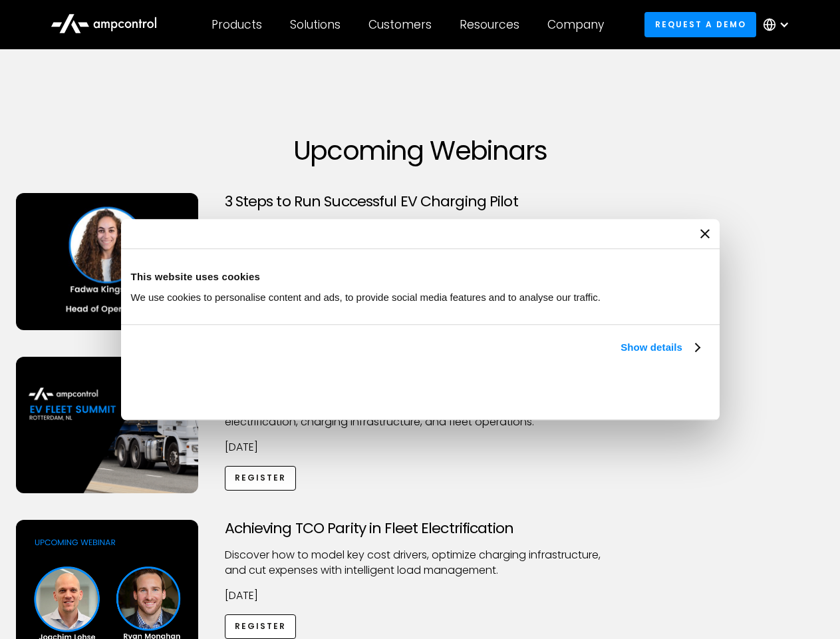  I want to click on div: Solutions, so click(315, 25).